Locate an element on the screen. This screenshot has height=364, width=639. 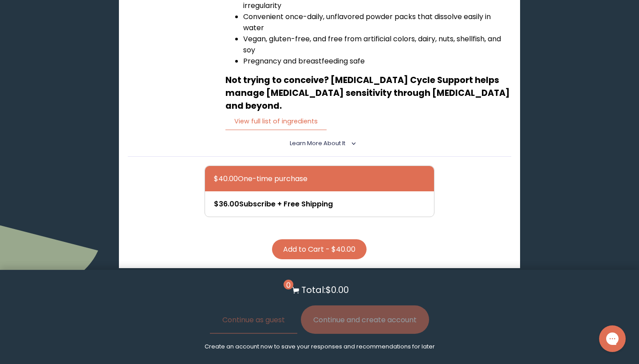
li: Convenient once-daily, unflavored powder packs that dissolve easily in water is located at coordinates (377, 22).